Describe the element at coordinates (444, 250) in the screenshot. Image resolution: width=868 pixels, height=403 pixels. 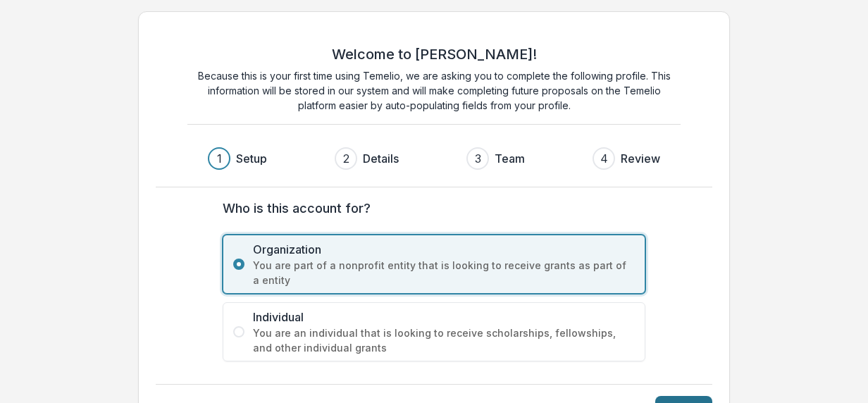
I see `span: Organization` at that location.